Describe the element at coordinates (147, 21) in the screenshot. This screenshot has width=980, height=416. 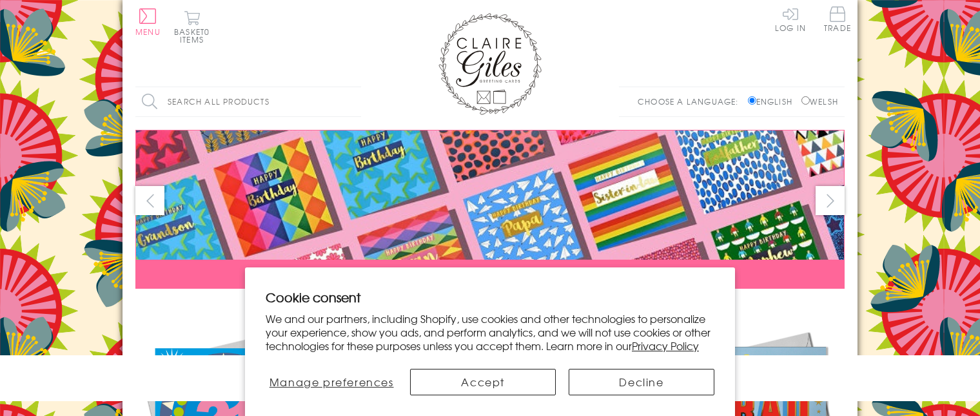
I see `button: Menu` at that location.